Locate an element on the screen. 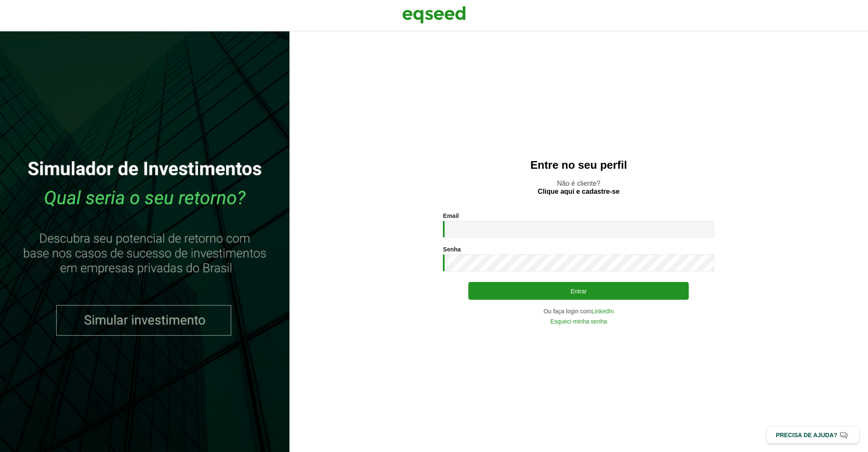 The image size is (868, 452). a: Clique aqui e cadastre-se is located at coordinates (579, 192).